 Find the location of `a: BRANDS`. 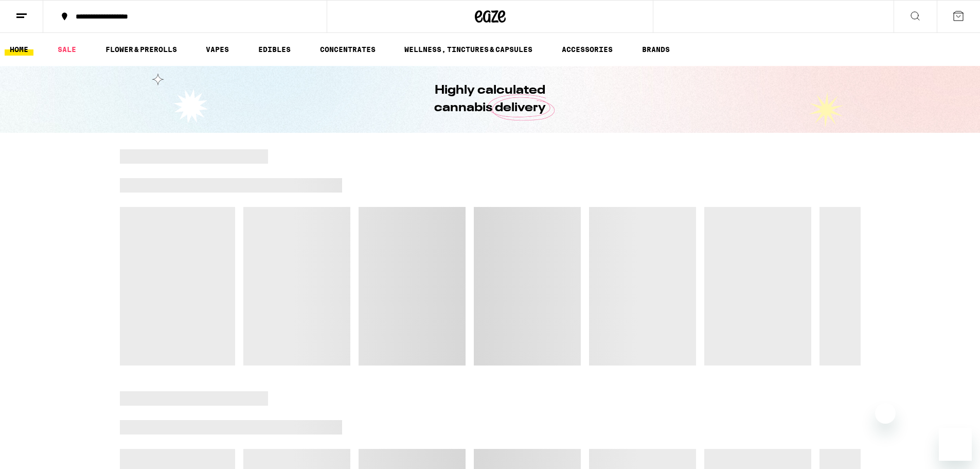

a: BRANDS is located at coordinates (656, 49).